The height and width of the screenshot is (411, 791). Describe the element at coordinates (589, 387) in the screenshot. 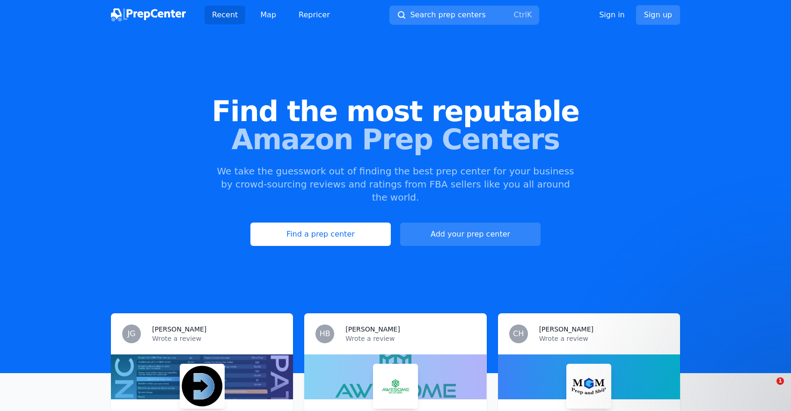

I see `img: MGM Prep and Ship LLC` at that location.